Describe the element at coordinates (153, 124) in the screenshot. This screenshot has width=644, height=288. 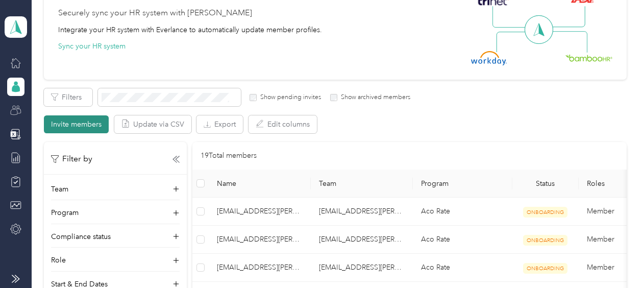
I see `button: Update via CSV` at that location.